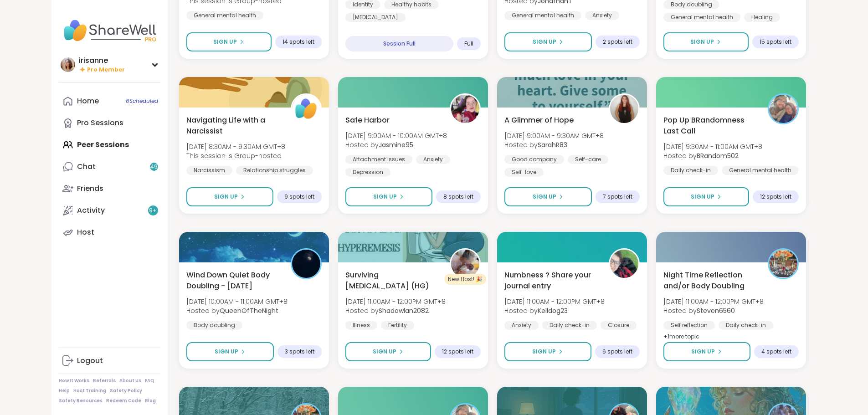  Describe the element at coordinates (153, 210) in the screenshot. I see `span: 9 +` at that location.